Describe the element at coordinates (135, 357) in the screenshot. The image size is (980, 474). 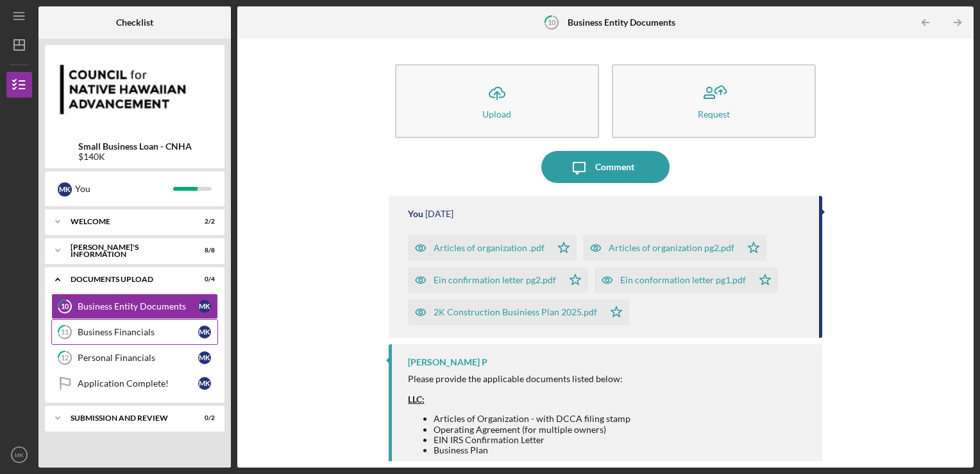
I see `a: 12Personal FinancialsMK` at that location.